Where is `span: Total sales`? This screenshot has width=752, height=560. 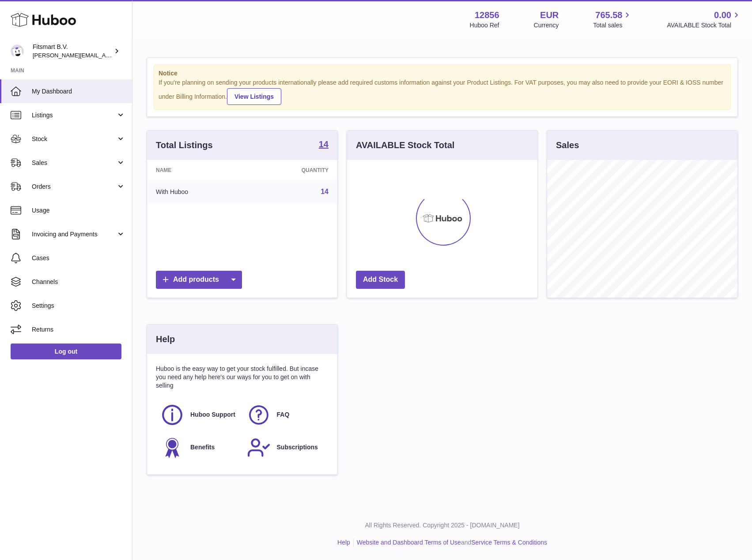 span: Total sales is located at coordinates (612, 25).